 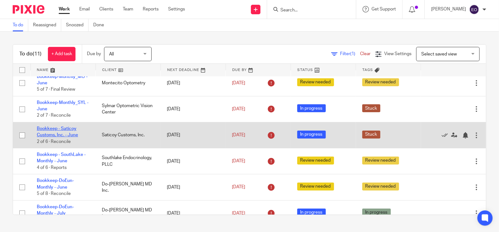 What do you see at coordinates (54, 116) in the screenshot?
I see `span: 2 of 7 · Reconcile` at bounding box center [54, 116].